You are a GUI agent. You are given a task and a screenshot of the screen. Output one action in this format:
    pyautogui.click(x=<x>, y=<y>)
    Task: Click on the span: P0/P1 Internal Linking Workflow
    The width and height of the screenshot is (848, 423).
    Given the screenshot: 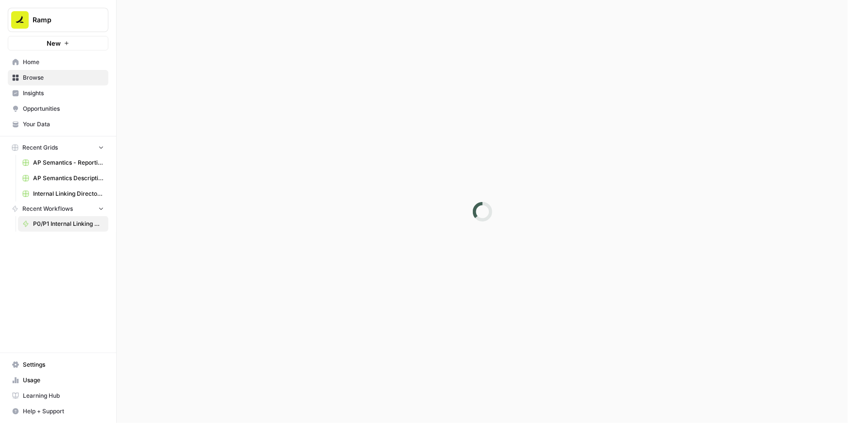 What is the action you would take?
    pyautogui.click(x=69, y=224)
    